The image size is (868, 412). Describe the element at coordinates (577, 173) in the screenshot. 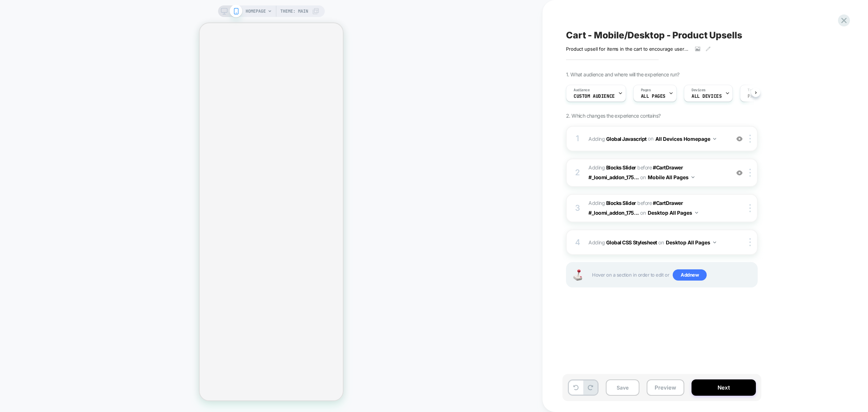

I see `div: 2` at that location.